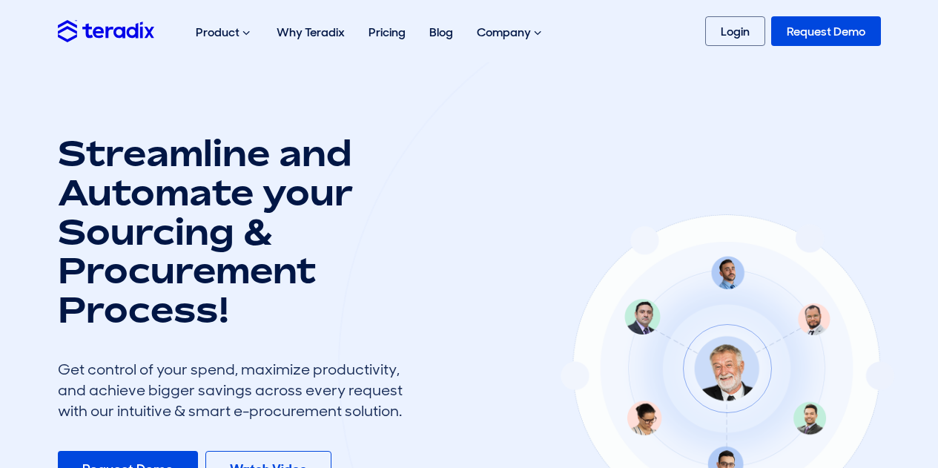 This screenshot has width=938, height=468. What do you see at coordinates (236, 231) in the screenshot?
I see `h1: Streamline and Automate your Sourcing & Procurement Process!` at bounding box center [236, 231].